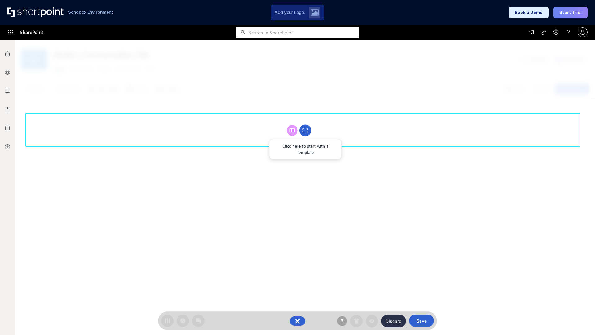 Image resolution: width=595 pixels, height=335 pixels. What do you see at coordinates (91, 12) in the screenshot?
I see `h1: Sandbox Environment` at bounding box center [91, 12].